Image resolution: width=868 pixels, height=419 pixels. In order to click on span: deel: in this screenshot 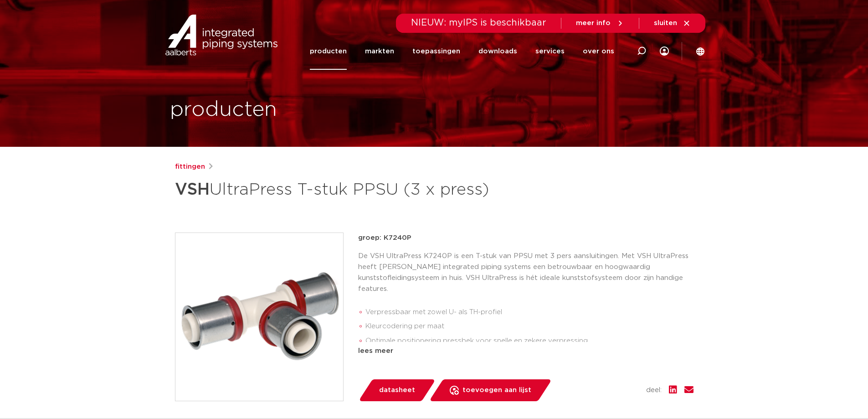, I will do `click(654, 390)`.